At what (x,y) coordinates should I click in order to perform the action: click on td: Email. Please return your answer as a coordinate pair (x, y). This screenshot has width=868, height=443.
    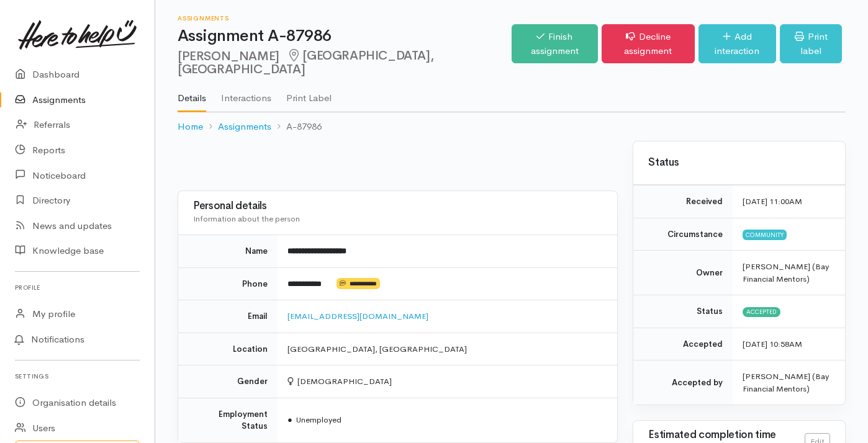
    Looking at the image, I should click on (228, 316).